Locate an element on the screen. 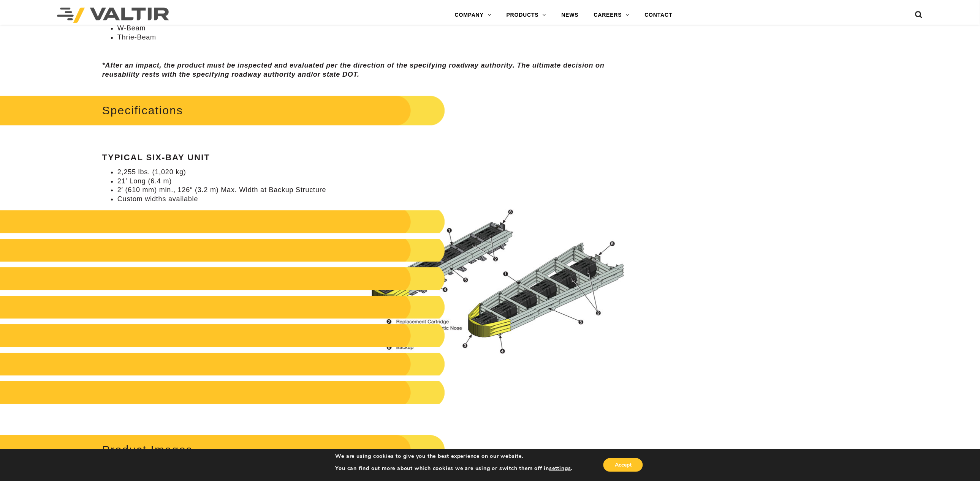  a: COMPANY is located at coordinates (473, 15).